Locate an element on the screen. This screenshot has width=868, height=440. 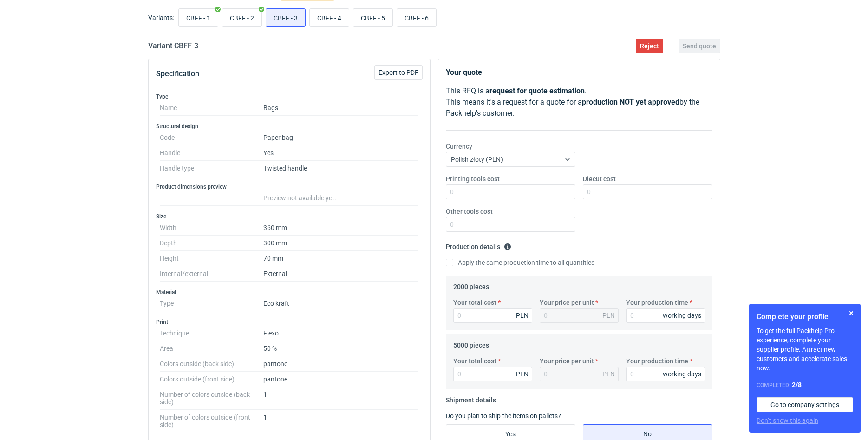
dd: Yes is located at coordinates (341, 153).